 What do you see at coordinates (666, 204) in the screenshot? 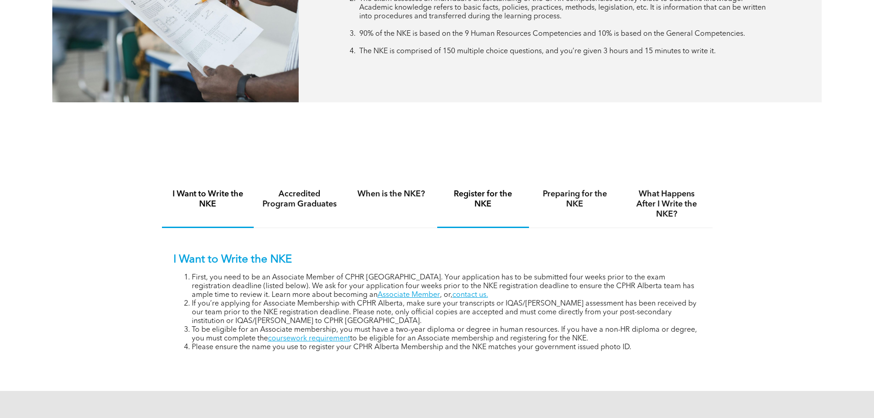
I see `h4: What Happens After I Write the NKE?` at bounding box center [666, 204].